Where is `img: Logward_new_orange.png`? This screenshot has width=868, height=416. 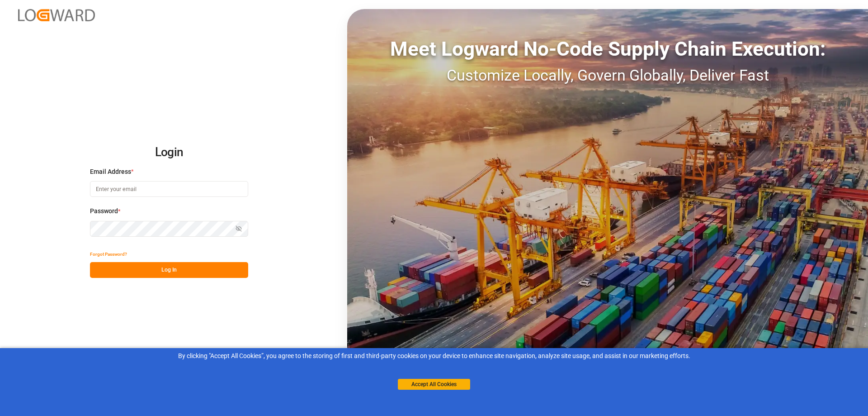
img: Logward_new_orange.png is located at coordinates (57, 15).